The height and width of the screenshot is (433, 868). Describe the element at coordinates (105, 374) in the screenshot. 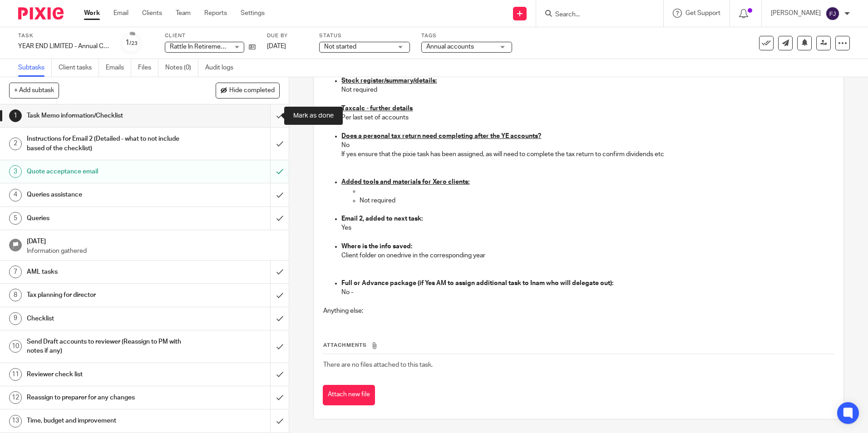

I see `h1: Reviewer check list` at that location.